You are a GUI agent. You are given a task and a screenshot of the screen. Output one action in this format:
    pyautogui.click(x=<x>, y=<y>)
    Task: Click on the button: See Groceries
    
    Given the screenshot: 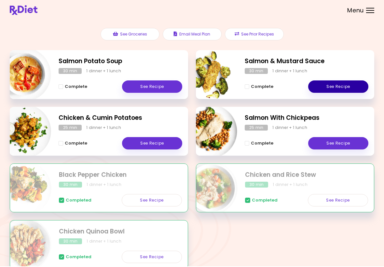 What is the action you would take?
    pyautogui.click(x=130, y=35)
    